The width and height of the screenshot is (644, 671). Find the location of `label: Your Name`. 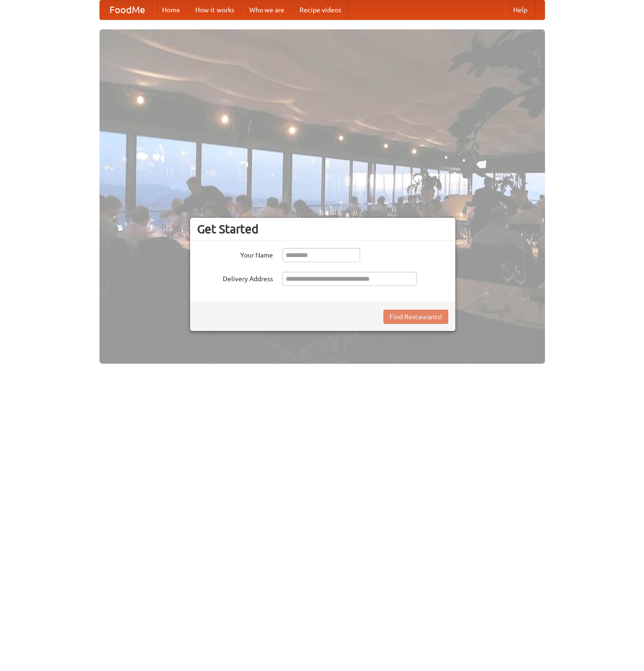

label: Your Name is located at coordinates (235, 253).